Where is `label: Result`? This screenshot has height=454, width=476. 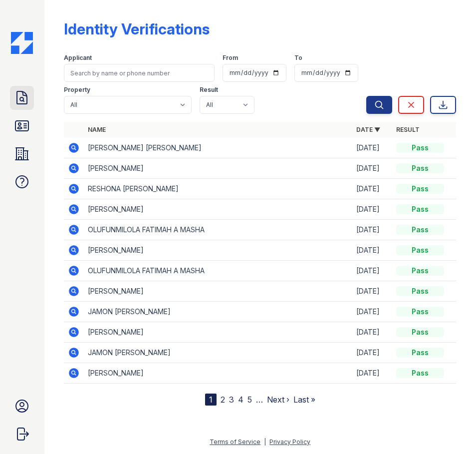
label: Result is located at coordinates (209, 90).